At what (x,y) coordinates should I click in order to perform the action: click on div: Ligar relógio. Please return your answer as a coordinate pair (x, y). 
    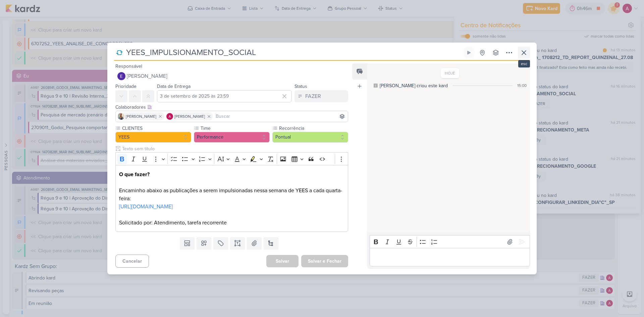
    Looking at the image, I should click on (469, 53).